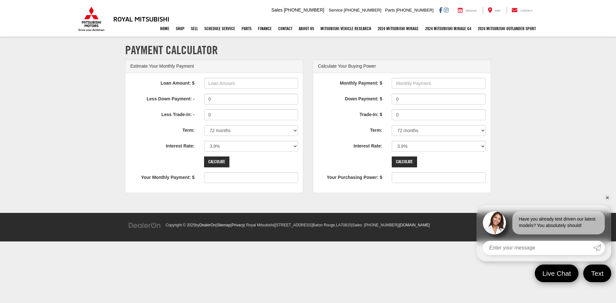 The width and height of the screenshot is (616, 303). Describe the element at coordinates (205, 225) in the screenshot. I see `span: by` at that location.